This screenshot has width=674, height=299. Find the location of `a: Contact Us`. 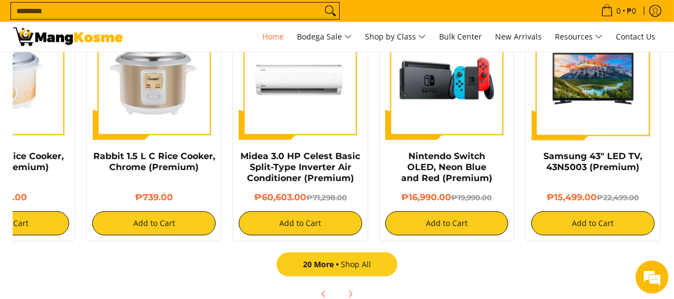

a: Contact Us is located at coordinates (636, 37).